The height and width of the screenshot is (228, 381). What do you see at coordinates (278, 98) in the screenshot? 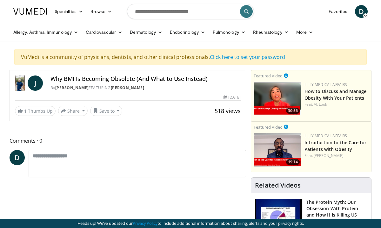
I see `a: 30:56` at bounding box center [278, 98].